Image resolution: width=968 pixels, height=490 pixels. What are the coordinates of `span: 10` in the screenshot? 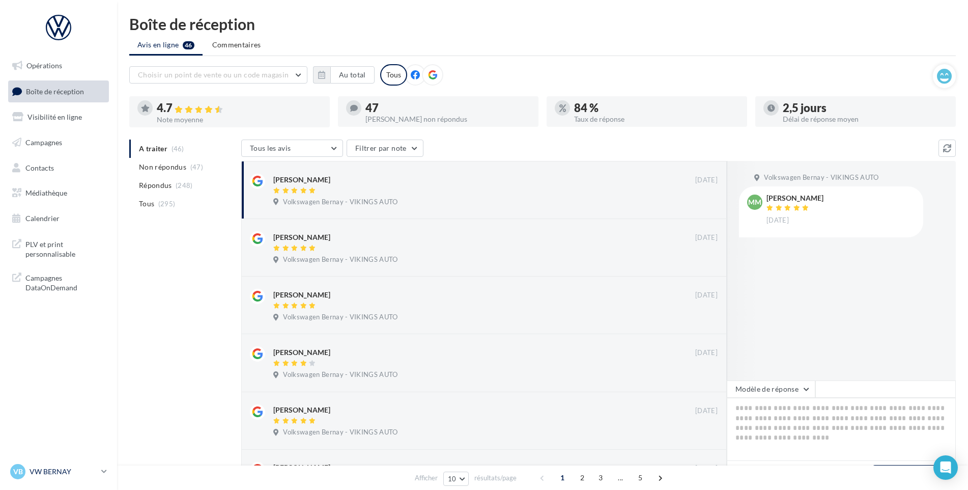 It's located at (452, 478).